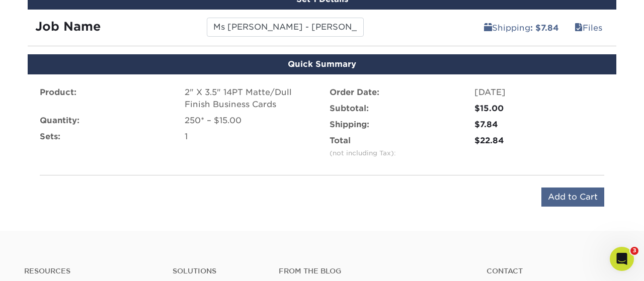 This screenshot has width=644, height=281. Describe the element at coordinates (349, 109) in the screenshot. I see `label: Subtotal:` at that location.